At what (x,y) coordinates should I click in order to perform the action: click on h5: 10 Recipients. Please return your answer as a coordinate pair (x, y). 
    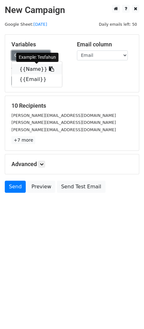
    Looking at the image, I should click on (72, 106).